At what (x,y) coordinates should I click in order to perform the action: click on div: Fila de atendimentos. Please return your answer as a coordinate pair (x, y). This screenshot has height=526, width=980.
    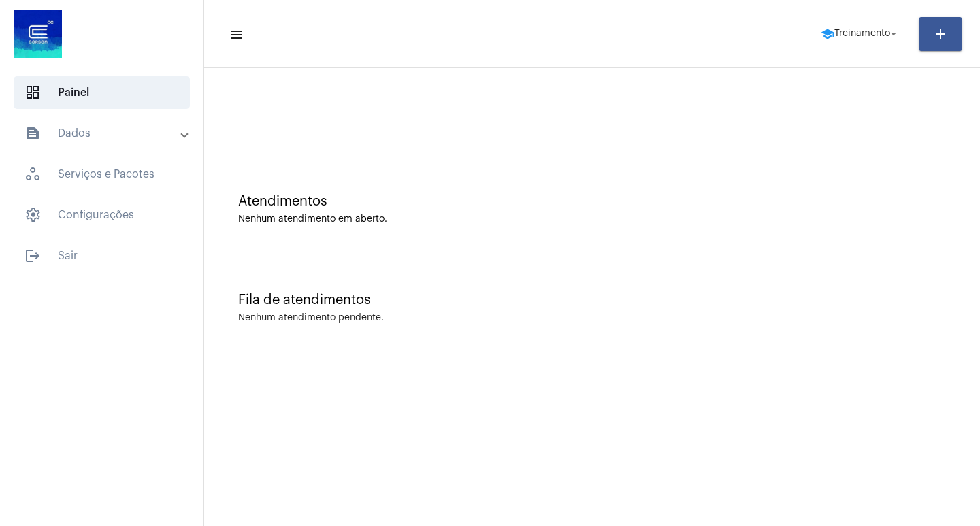
    Looking at the image, I should click on (592, 300).